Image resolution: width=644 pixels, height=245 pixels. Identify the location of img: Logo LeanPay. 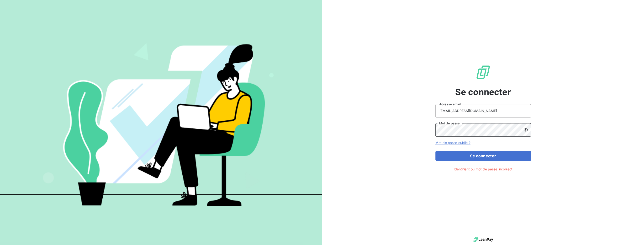
(483, 72).